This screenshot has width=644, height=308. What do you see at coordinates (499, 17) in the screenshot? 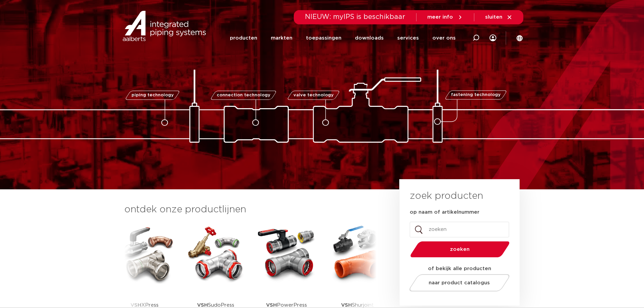
I see `a: sluiten` at bounding box center [499, 17].